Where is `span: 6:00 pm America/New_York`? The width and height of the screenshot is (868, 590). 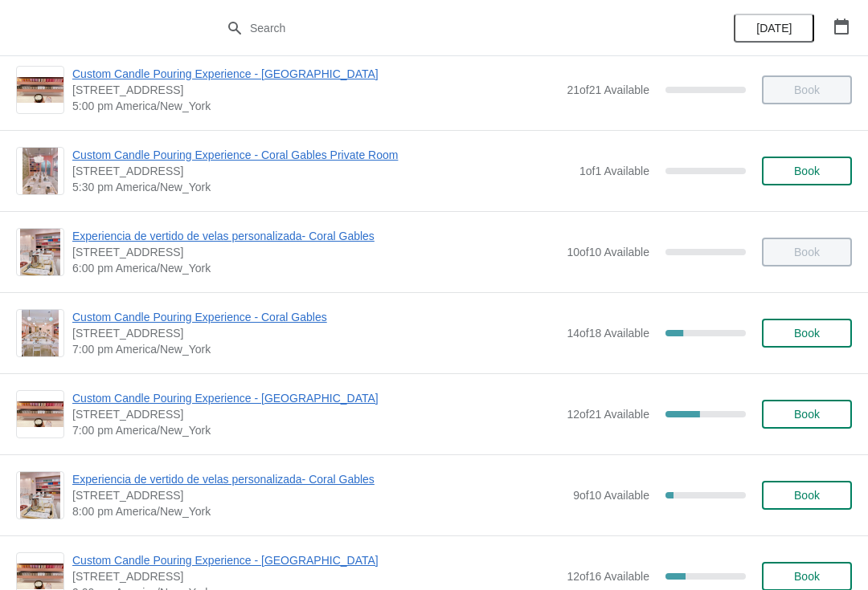
span: 6:00 pm America/New_York is located at coordinates (315, 268).